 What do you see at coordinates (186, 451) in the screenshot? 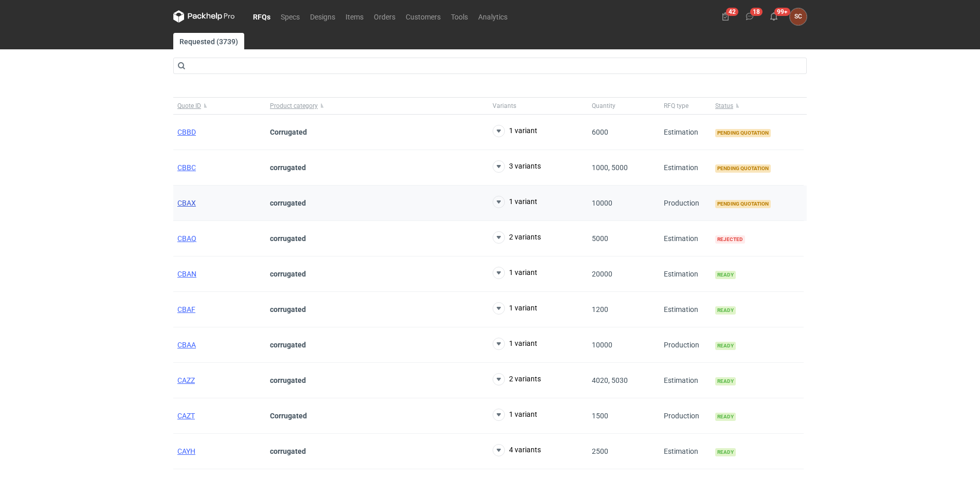
I see `span: CAYH` at bounding box center [186, 451].